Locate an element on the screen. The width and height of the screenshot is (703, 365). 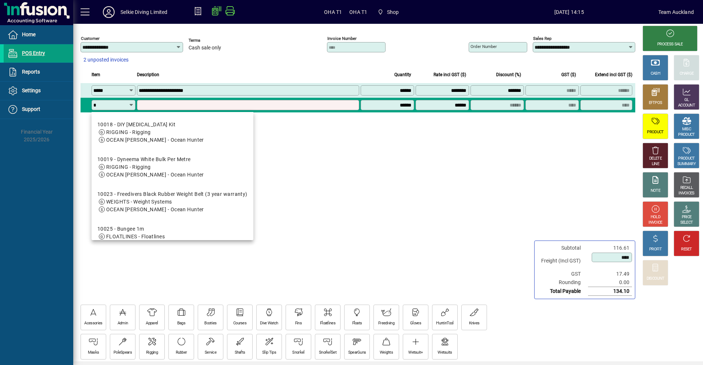
a: Home is located at coordinates (38, 35).